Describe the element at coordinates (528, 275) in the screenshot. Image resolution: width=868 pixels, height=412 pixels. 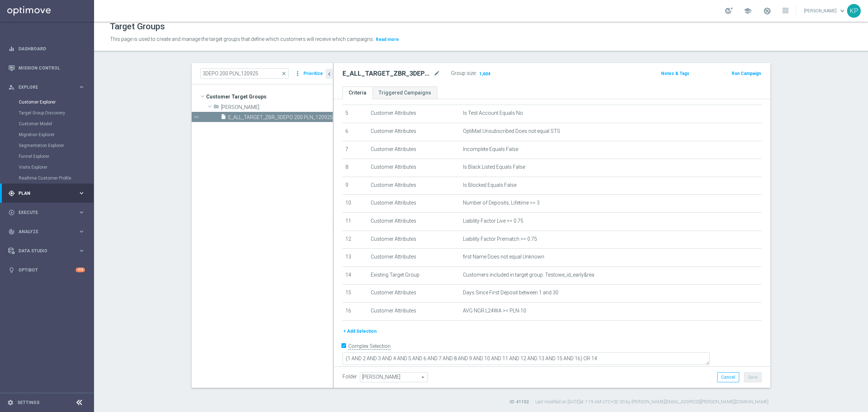
I see `span: Customers included in target group: Testowe_id_early&rea` at that location.